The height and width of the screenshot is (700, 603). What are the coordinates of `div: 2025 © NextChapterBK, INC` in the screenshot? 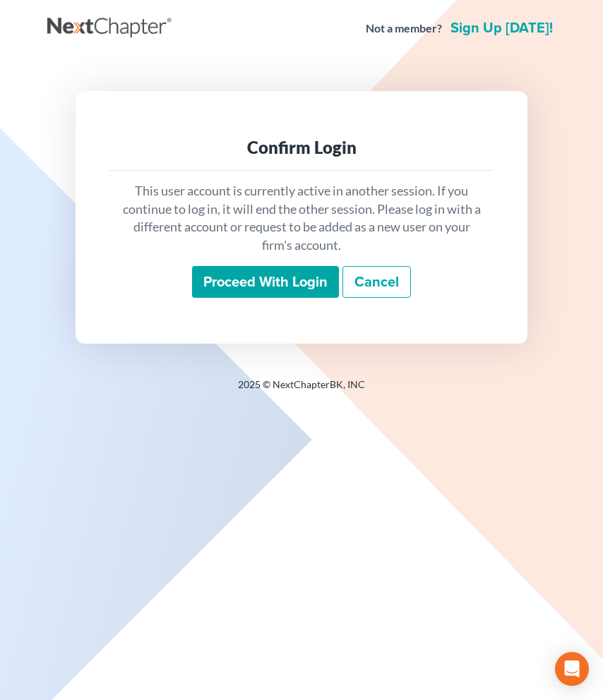 It's located at (302, 391).